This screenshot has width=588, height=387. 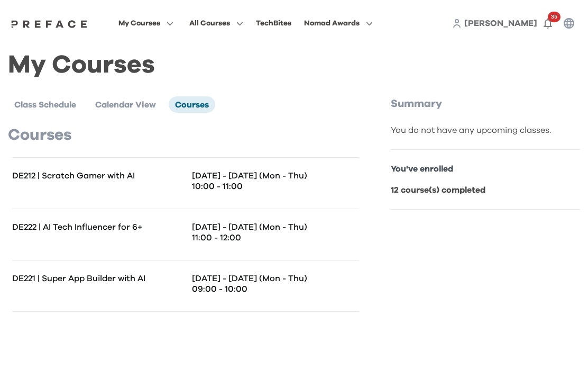 I want to click on p: You've enrolled, so click(x=485, y=169).